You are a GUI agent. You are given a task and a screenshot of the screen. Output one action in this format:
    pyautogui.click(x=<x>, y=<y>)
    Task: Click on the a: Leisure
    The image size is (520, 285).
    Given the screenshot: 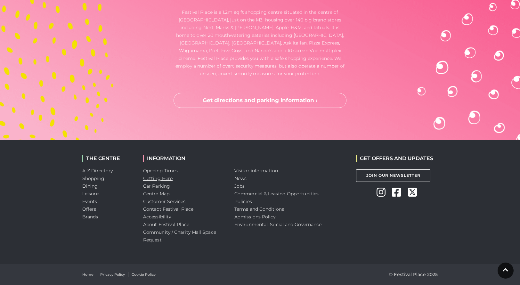 What is the action you would take?
    pyautogui.click(x=90, y=194)
    